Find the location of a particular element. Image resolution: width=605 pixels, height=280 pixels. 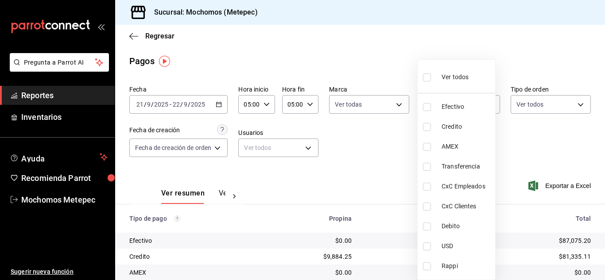

span: Credito is located at coordinates (466, 127).